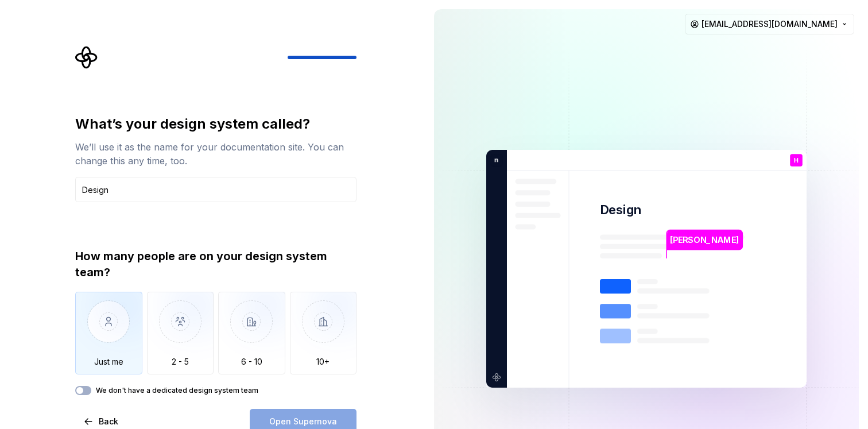 The image size is (868, 429). I want to click on label: We don't have a dedicated design system team, so click(177, 391).